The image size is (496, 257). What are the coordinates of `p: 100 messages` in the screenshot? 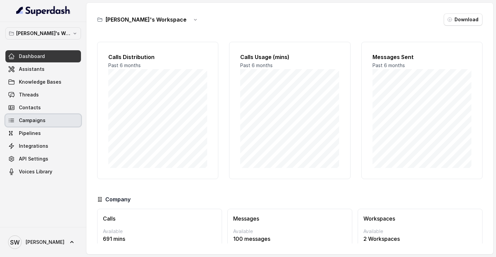 It's located at (290, 239).